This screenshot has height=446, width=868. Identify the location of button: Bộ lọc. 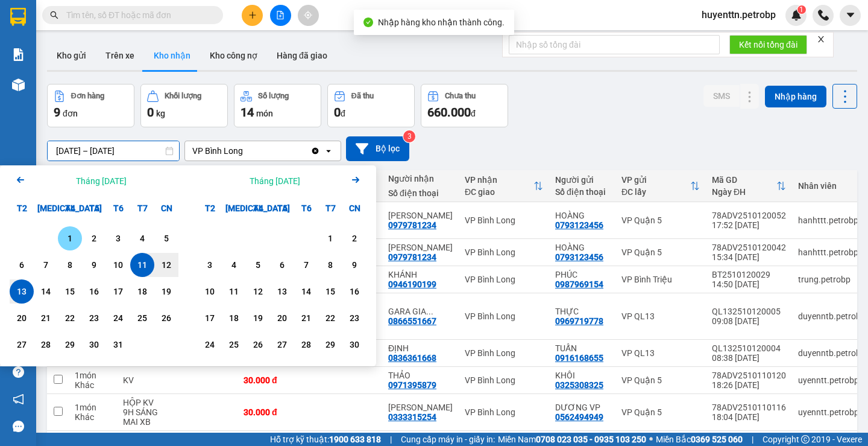
(377, 148).